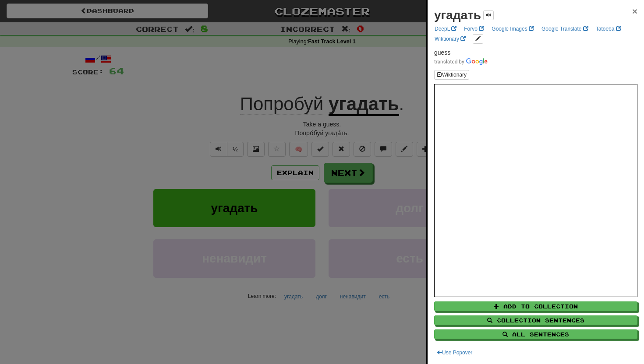 Image resolution: width=644 pixels, height=364 pixels. Describe the element at coordinates (635, 11) in the screenshot. I see `button: Close` at that location.